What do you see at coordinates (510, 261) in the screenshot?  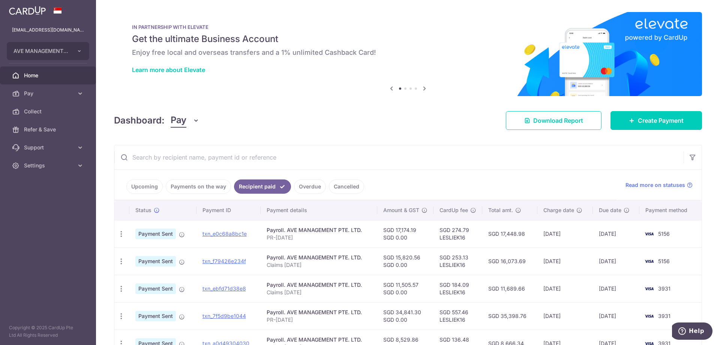 I see `td: SGD 16,073.69` at bounding box center [510, 261].